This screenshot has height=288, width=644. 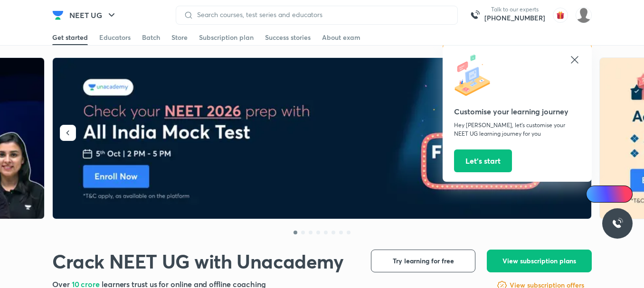 What do you see at coordinates (151, 38) in the screenshot?
I see `a: Batch` at bounding box center [151, 38].